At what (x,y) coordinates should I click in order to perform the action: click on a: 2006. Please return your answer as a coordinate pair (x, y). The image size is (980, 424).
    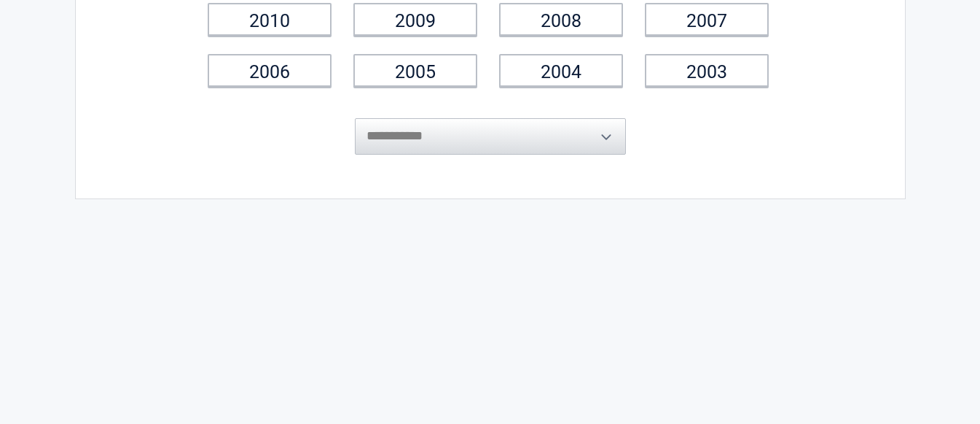
    Looking at the image, I should click on (269, 70).